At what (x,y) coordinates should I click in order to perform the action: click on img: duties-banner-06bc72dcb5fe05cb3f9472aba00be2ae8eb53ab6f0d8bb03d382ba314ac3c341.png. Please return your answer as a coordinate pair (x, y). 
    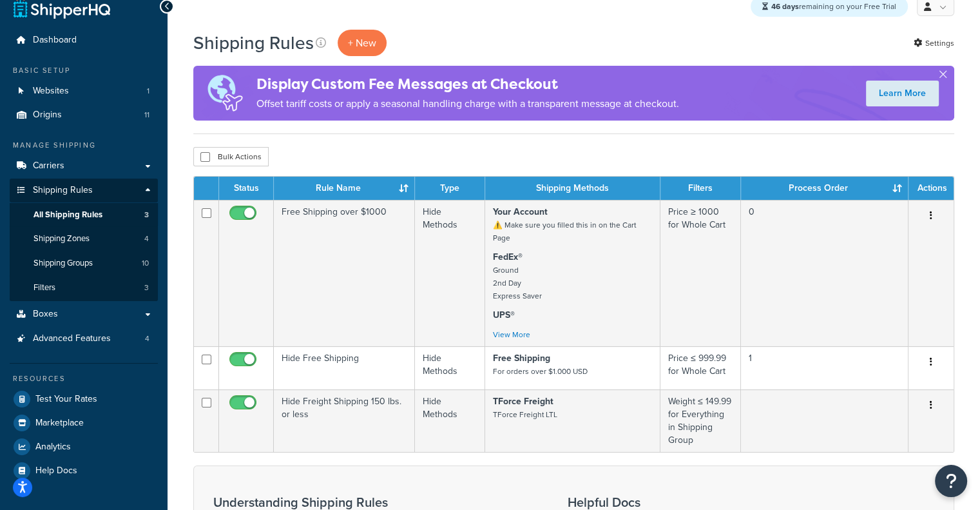
    Looking at the image, I should click on (225, 93).